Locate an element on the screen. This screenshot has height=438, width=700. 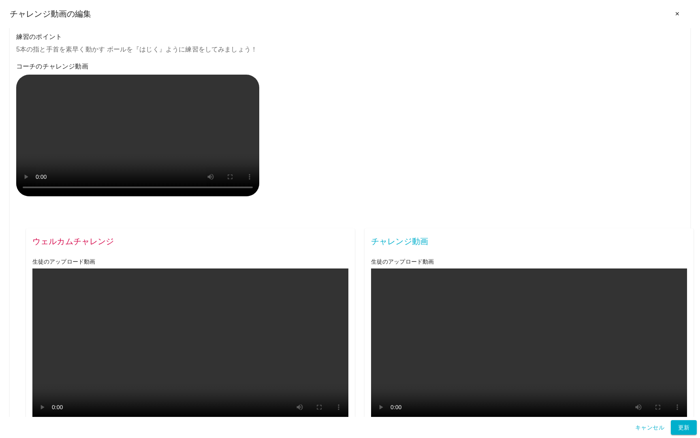
h6: 練習のポイント is located at coordinates (350, 37).